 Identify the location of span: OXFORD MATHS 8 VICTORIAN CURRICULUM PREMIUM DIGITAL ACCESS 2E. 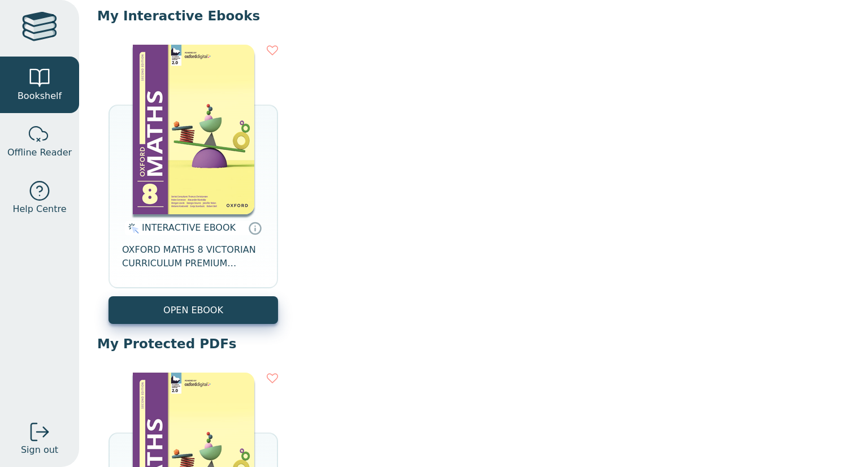
(193, 257).